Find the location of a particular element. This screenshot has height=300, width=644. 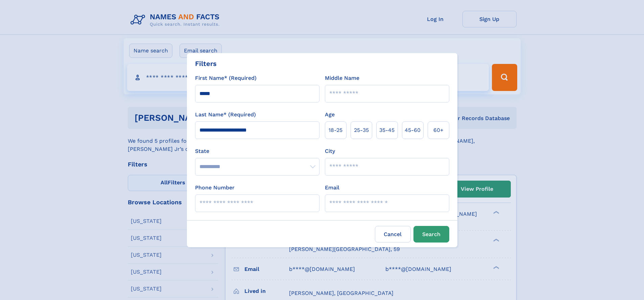

div: Filters is located at coordinates (206, 63).